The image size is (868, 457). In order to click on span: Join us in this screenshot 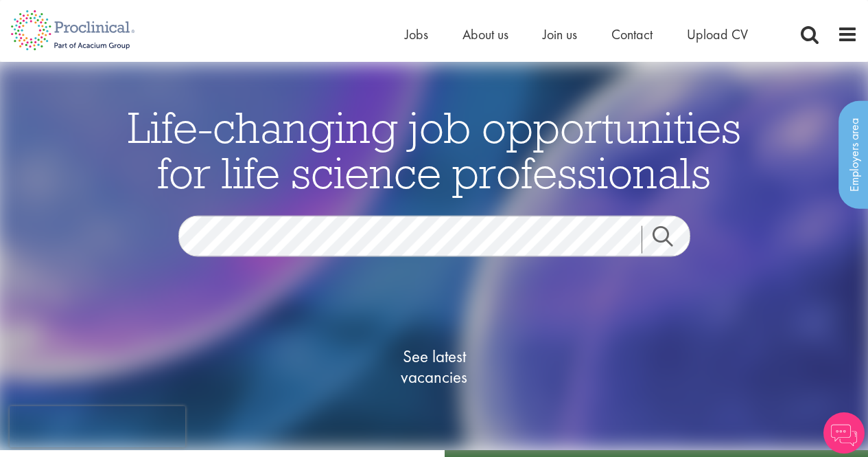, I will do `click(561, 34)`.